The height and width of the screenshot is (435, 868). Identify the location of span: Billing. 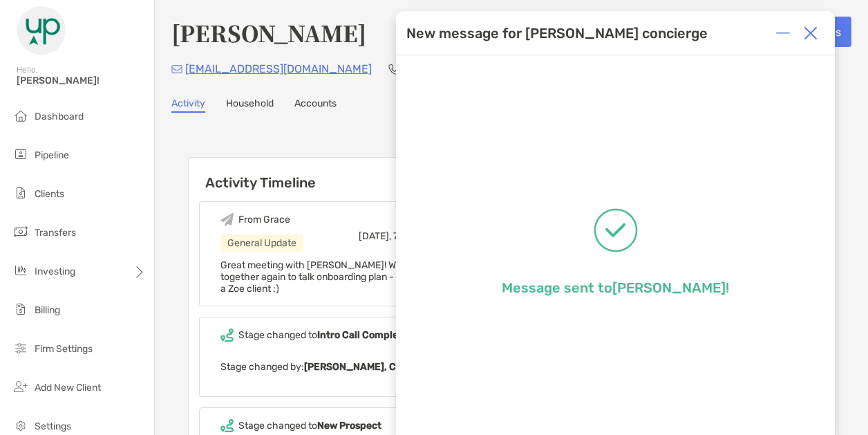
(47, 310).